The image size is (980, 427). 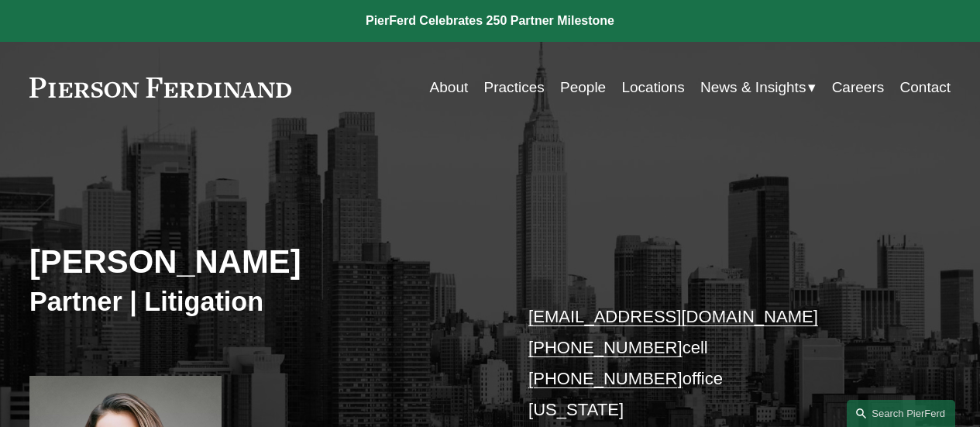 What do you see at coordinates (901, 413) in the screenshot?
I see `a: Search this site` at bounding box center [901, 413].